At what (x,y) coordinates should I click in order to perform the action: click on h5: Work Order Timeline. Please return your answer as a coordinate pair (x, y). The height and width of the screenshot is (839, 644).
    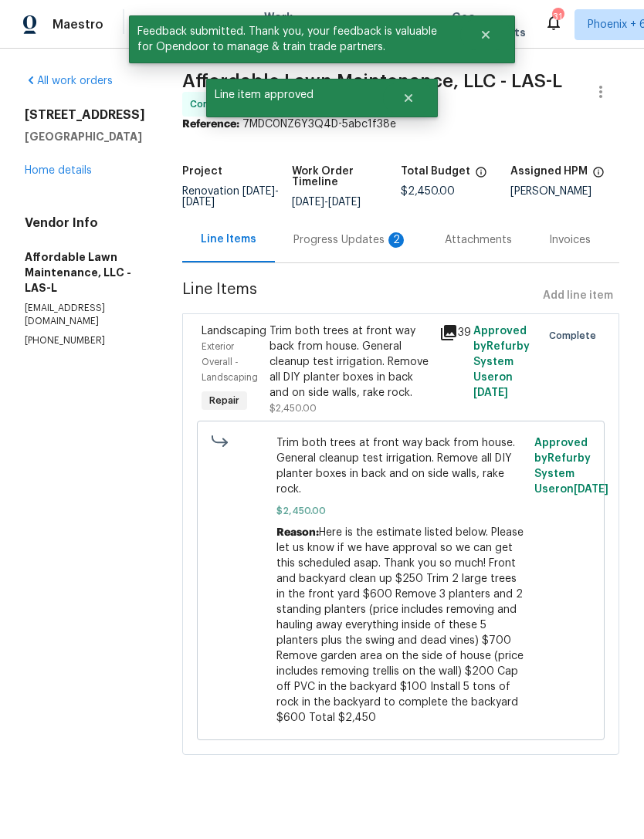
    Looking at the image, I should click on (347, 177).